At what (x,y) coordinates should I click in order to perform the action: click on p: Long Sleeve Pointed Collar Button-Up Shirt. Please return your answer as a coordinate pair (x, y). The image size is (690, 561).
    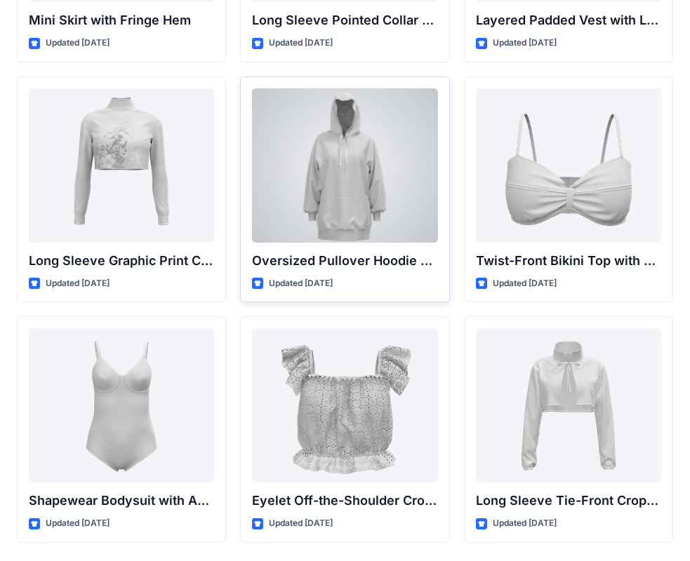
    Looking at the image, I should click on (344, 20).